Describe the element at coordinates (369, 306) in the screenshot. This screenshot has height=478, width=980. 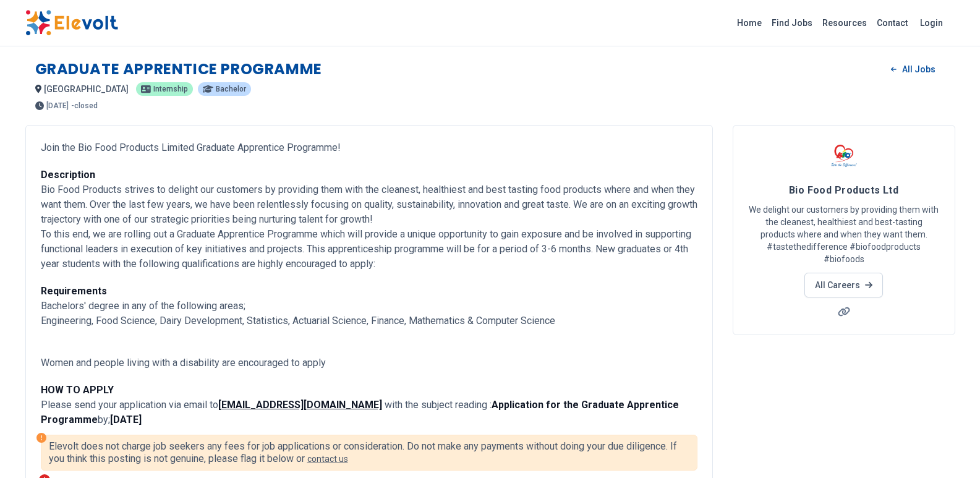
I see `p: Bachelors' degree in any of the following areas; Engineering, Food Science, Dairy Development, St...` at that location.